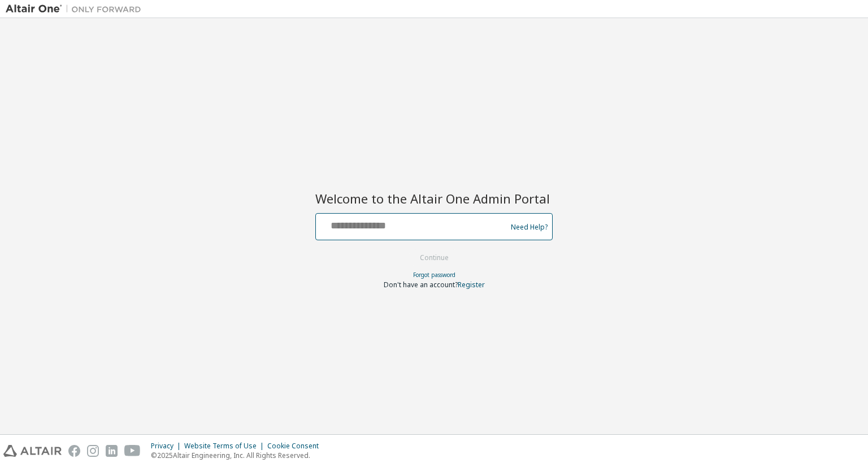 The image size is (868, 467). Describe the element at coordinates (76, 9) in the screenshot. I see `img: Altair One` at that location.